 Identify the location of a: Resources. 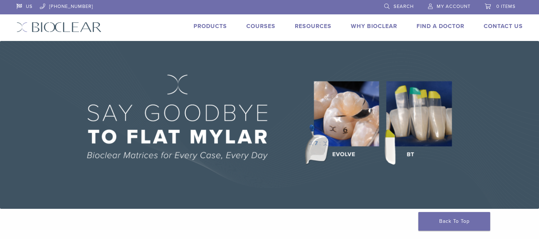
(313, 26).